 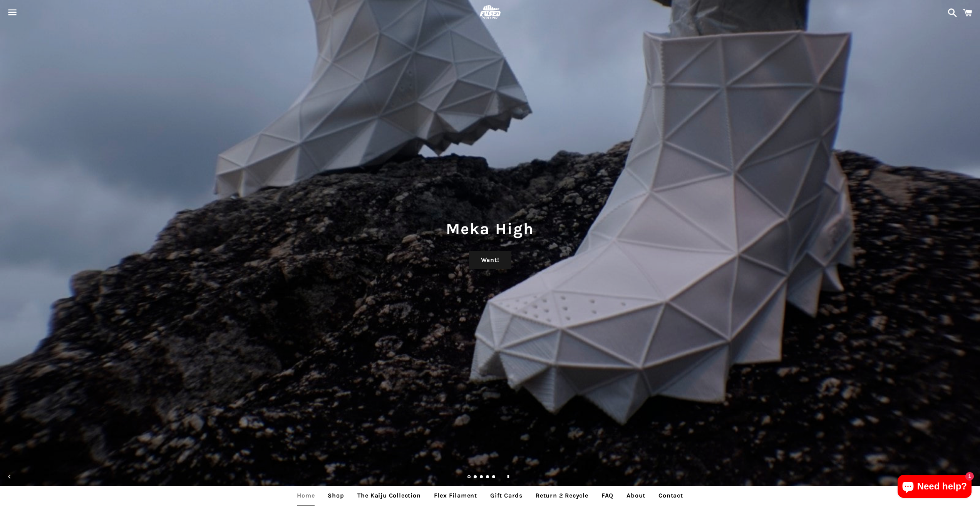 What do you see at coordinates (562, 495) in the screenshot?
I see `a: Return 2 Recycle` at bounding box center [562, 495].